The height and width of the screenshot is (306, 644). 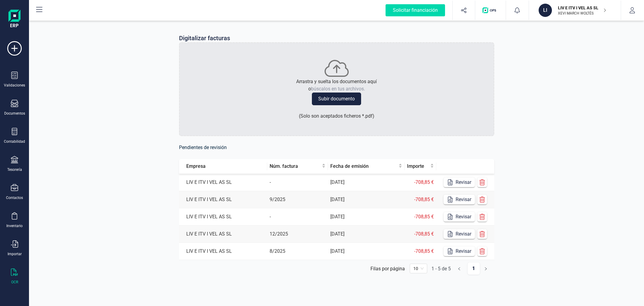 What do you see at coordinates (486, 267) in the screenshot?
I see `li: Página siguiente` at bounding box center [486, 267].